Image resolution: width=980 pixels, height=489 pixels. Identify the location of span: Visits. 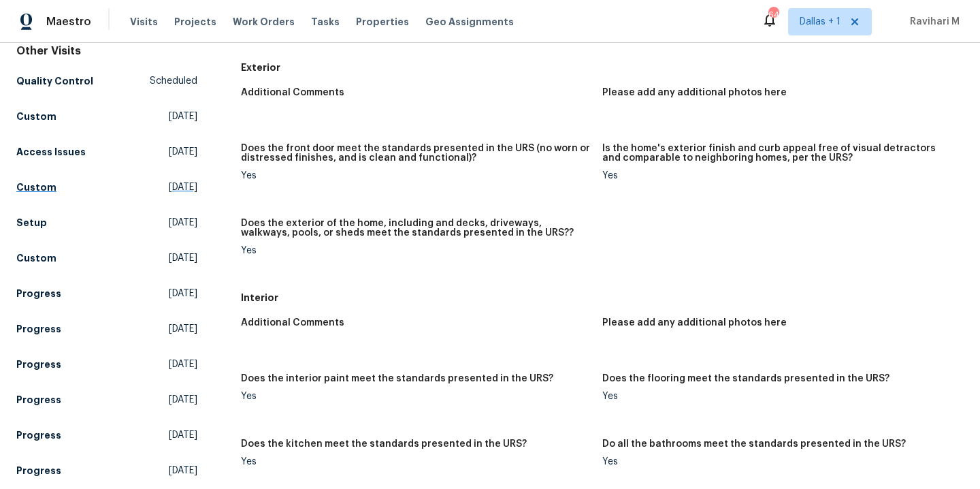
(144, 22).